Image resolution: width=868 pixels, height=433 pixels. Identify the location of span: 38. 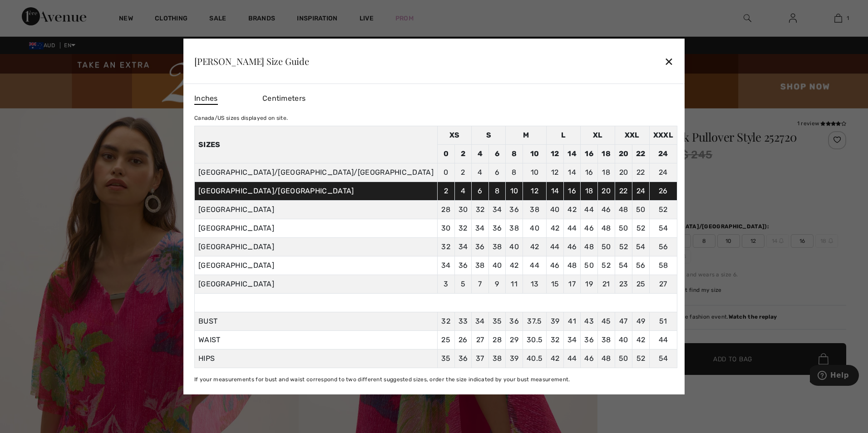
(606, 339).